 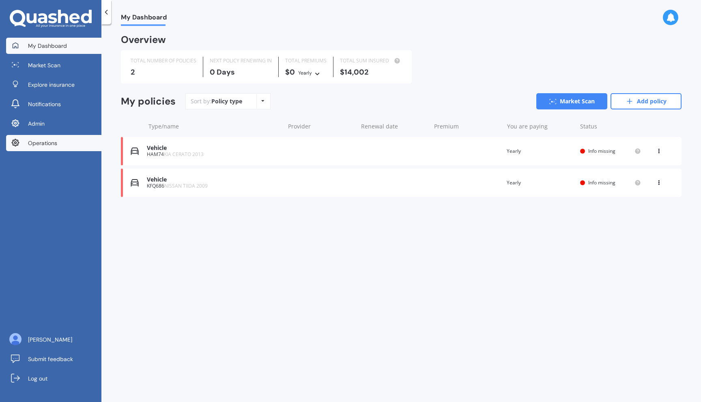 I want to click on a: Explore insurance, so click(x=54, y=85).